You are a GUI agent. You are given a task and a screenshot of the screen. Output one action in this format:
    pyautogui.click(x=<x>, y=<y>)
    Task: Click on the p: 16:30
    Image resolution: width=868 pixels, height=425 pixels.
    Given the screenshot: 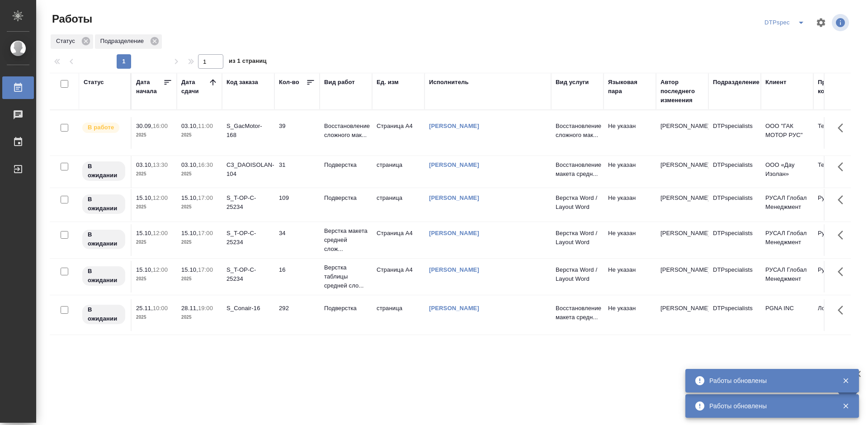 What is the action you would take?
    pyautogui.click(x=205, y=165)
    